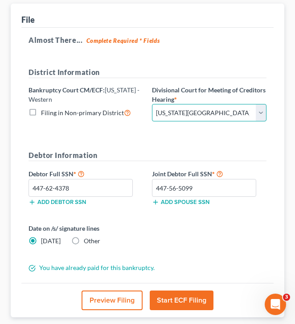  I want to click on span: Other, so click(92, 240).